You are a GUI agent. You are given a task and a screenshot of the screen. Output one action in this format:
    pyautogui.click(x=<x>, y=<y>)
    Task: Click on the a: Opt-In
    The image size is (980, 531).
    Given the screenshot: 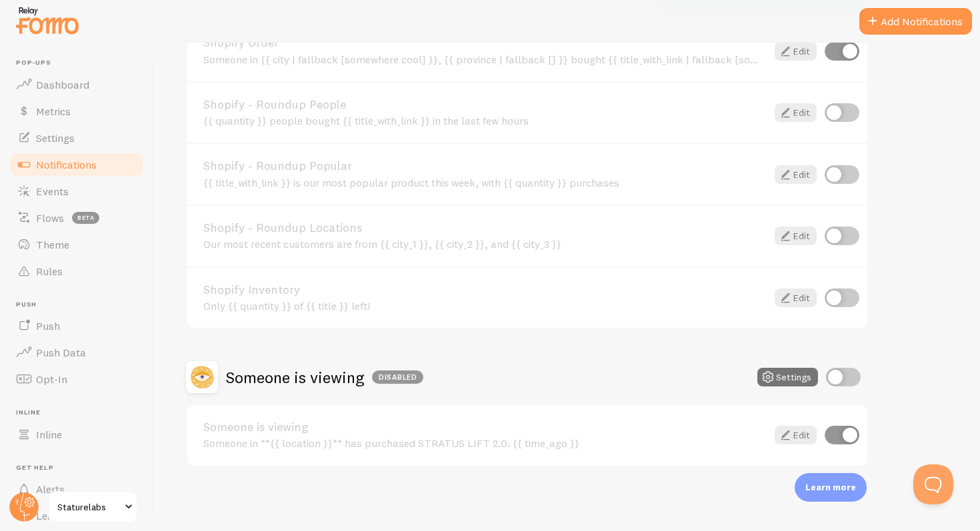 What is the action you would take?
    pyautogui.click(x=76, y=379)
    